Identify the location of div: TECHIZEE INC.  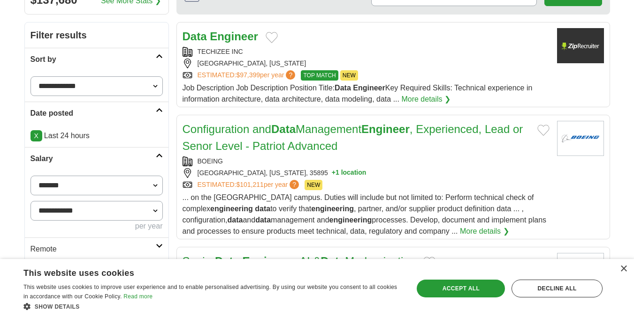
(366, 52).